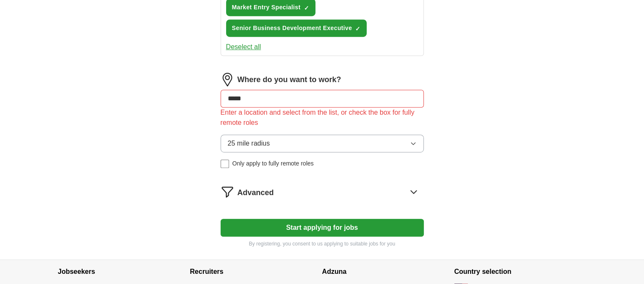  What do you see at coordinates (322, 243) in the screenshot?
I see `p: By registering, you consent to us applying to suitable jobs for you` at bounding box center [322, 243].